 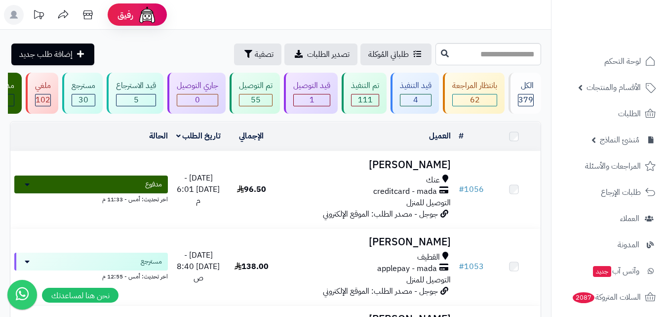 What do you see at coordinates (623, 61) in the screenshot?
I see `span: لوحة التحكم` at bounding box center [623, 61].